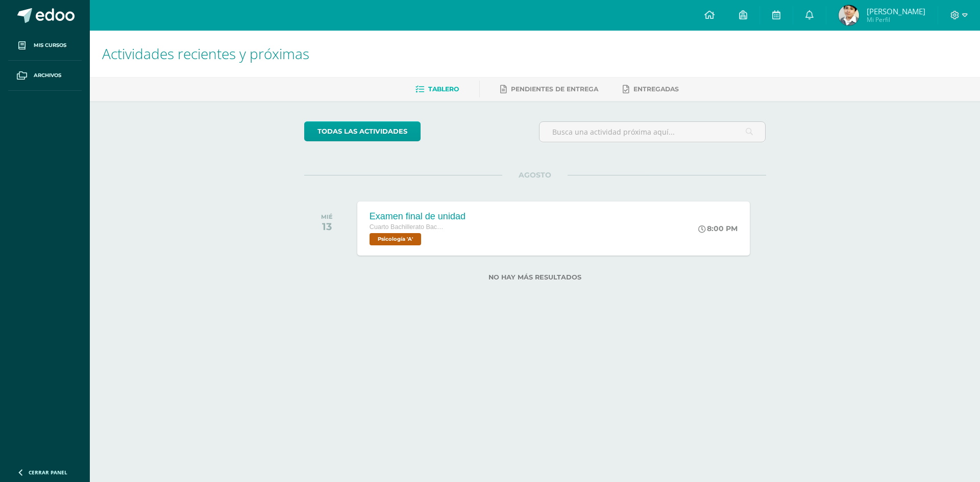 This screenshot has height=482, width=980. I want to click on a: Pendientes de entrega, so click(549, 90).